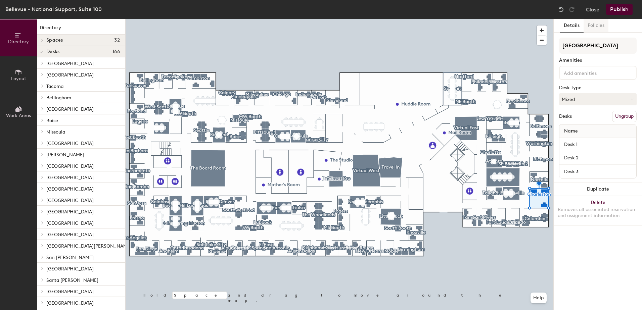 The height and width of the screenshot is (310, 642). I want to click on span: Spaces, so click(55, 40).